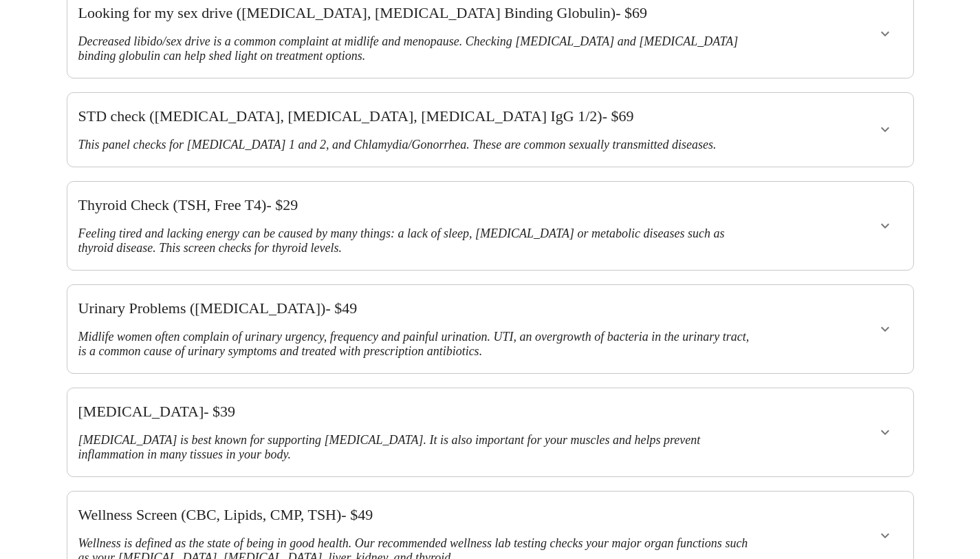 Image resolution: width=980 pixels, height=559 pixels. Describe the element at coordinates (416, 515) in the screenshot. I see `h3: Wellness Screen (CBC, Lipids, CMP, TSH) - $ 49` at that location.